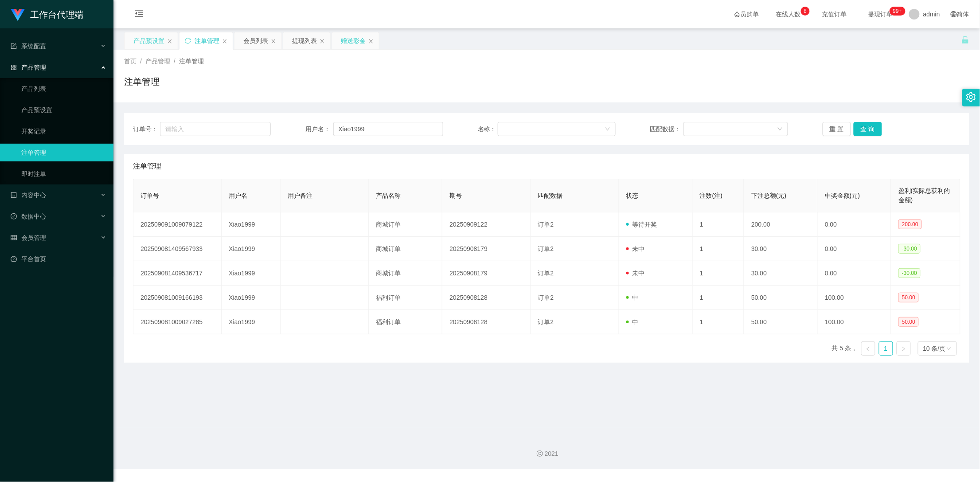  Describe the element at coordinates (805, 11) in the screenshot. I see `p: 8` at that location.